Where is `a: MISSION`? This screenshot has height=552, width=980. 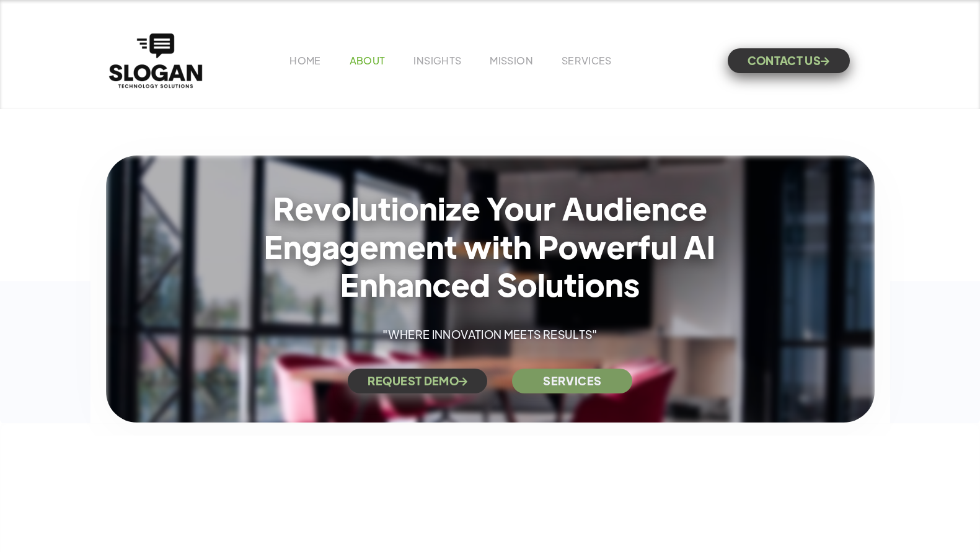 a: MISSION is located at coordinates (511, 60).